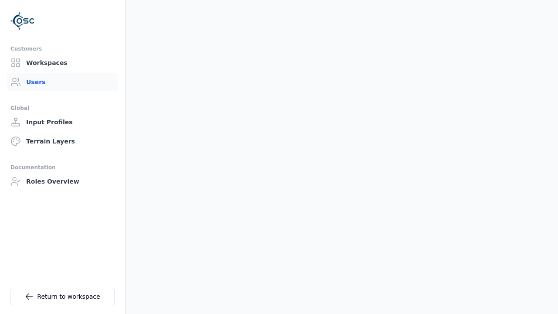 Image resolution: width=558 pixels, height=314 pixels. Describe the element at coordinates (62, 181) in the screenshot. I see `a: Roles Overview` at that location.